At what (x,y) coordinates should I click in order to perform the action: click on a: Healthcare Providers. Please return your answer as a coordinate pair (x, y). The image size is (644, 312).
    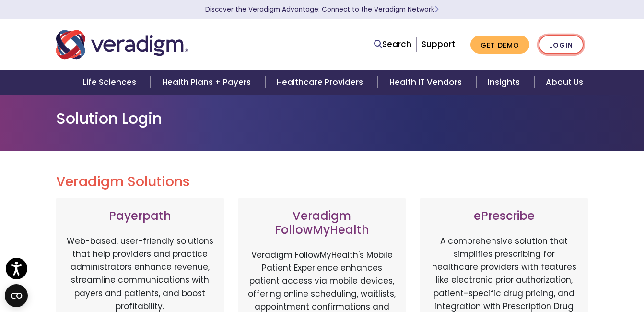
    Looking at the image, I should click on (322, 82).